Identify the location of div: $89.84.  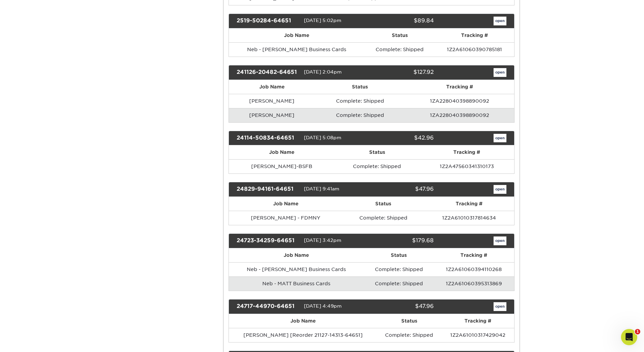
(402, 21).